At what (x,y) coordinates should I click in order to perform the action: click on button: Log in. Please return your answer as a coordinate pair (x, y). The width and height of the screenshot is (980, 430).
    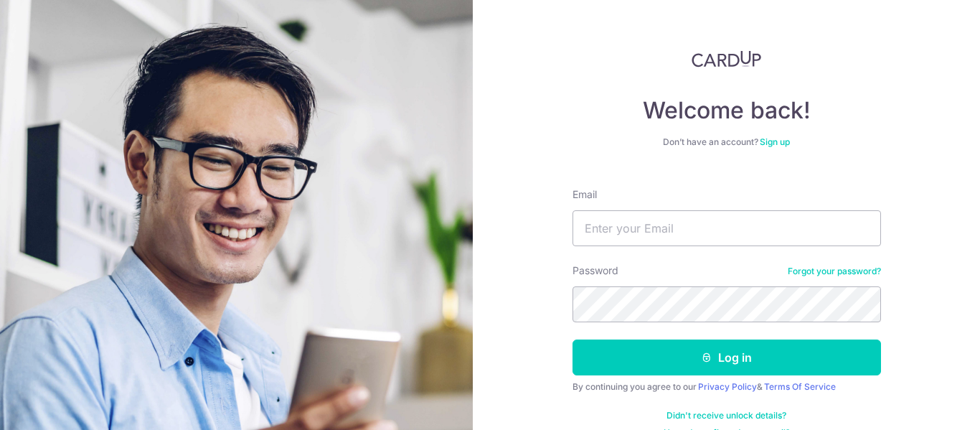
    Looking at the image, I should click on (727, 357).